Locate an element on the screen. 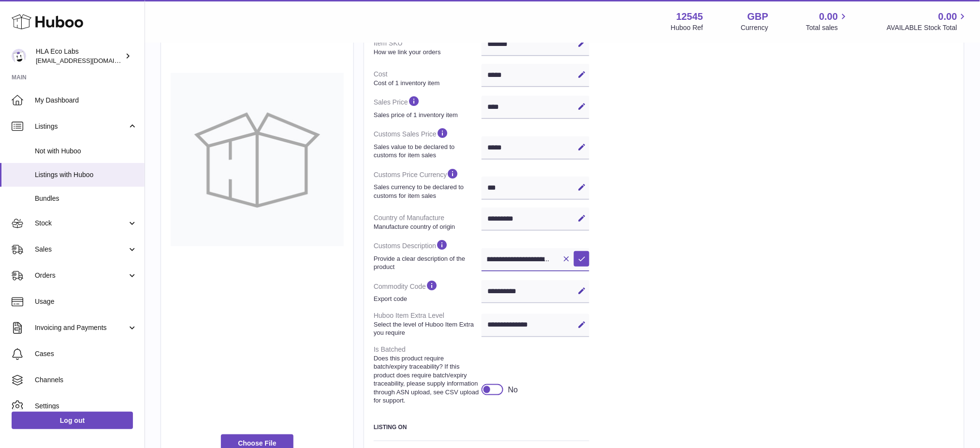 Image resolution: width=980 pixels, height=448 pixels. span: Invoicing and Payments is located at coordinates (81, 327).